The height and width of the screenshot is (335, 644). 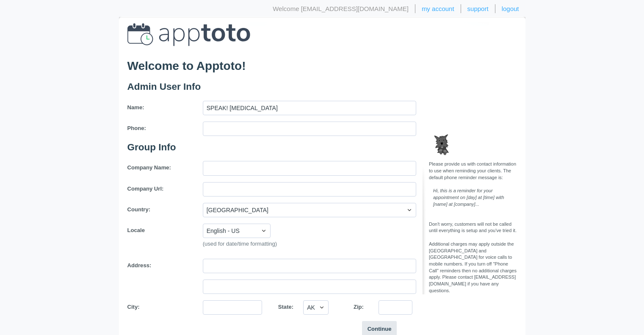 What do you see at coordinates (149, 168) in the screenshot?
I see `label: Company Name:` at bounding box center [149, 168].